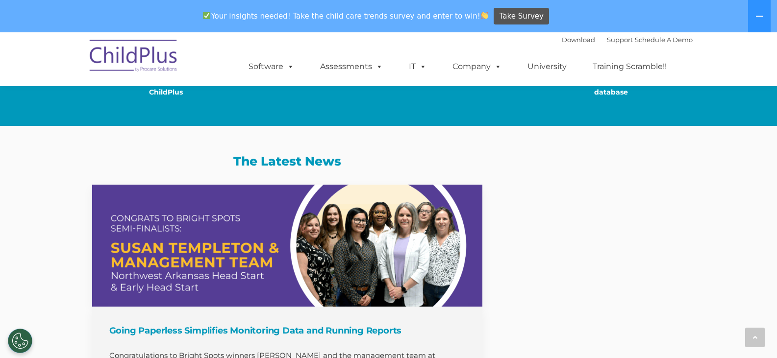 This screenshot has width=777, height=358. Describe the element at coordinates (289, 331) in the screenshot. I see `h4: Going Paperless Simplifies Monitoring Data and Running Reports` at that location.